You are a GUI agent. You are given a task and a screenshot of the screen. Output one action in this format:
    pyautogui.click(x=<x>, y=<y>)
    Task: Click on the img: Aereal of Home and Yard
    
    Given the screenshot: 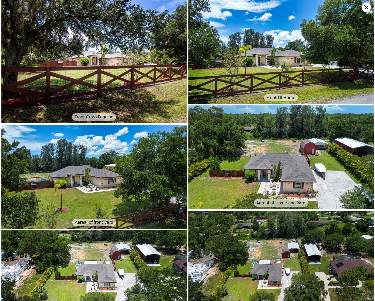 What is the action you would take?
    pyautogui.click(x=281, y=157)
    